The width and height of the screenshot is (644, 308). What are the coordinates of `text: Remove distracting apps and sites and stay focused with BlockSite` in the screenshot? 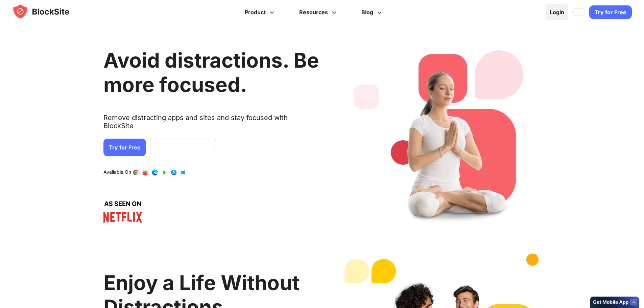 It's located at (211, 124).